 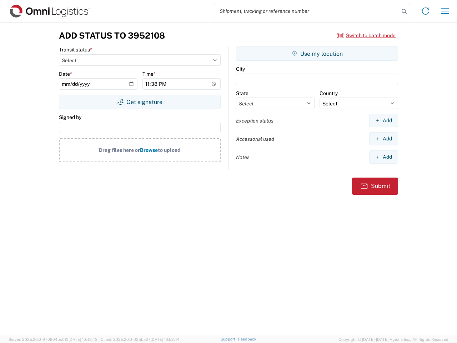 I want to click on button: Use my location, so click(x=317, y=54).